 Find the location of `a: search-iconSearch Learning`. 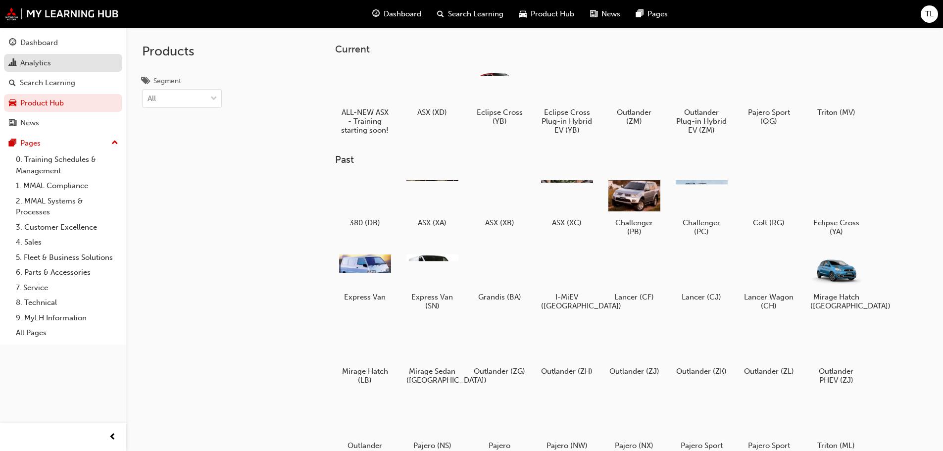

a: search-iconSearch Learning is located at coordinates (470, 14).